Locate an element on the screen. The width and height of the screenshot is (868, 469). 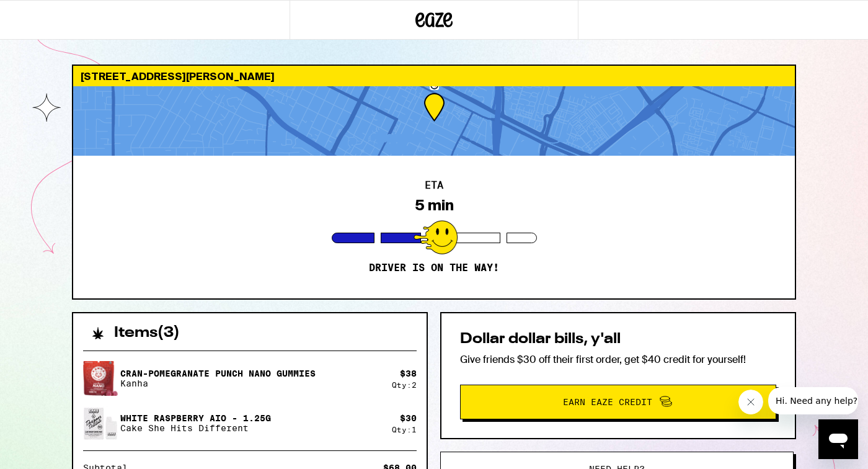
div: Qty: 2 is located at coordinates (404, 385).